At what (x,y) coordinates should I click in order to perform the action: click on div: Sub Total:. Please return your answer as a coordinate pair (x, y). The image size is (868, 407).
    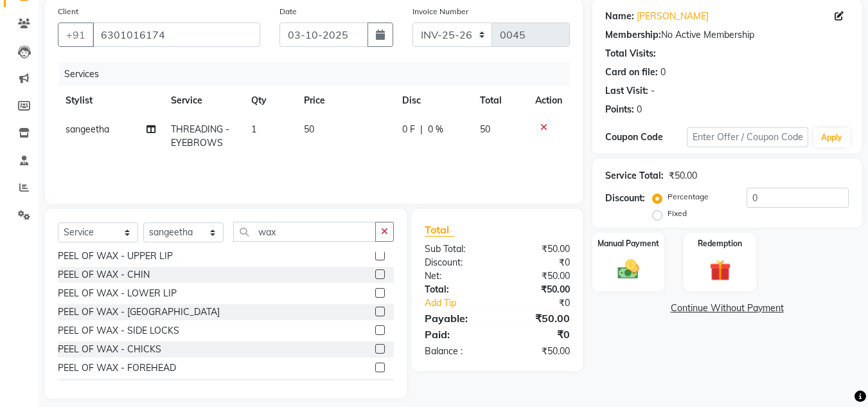
    Looking at the image, I should click on (456, 249).